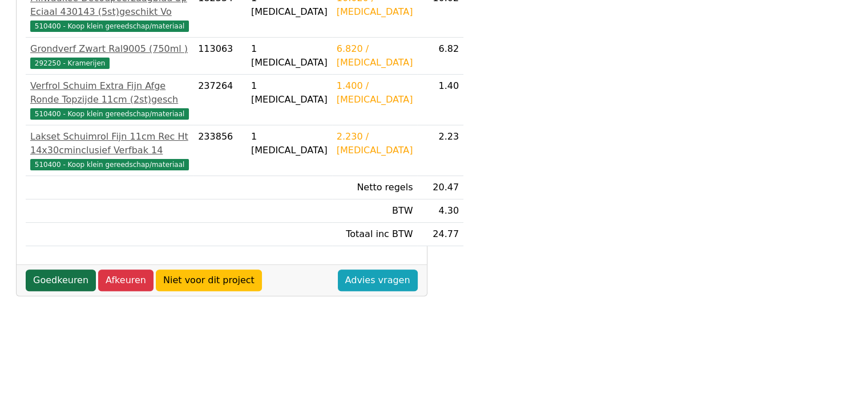 The width and height of the screenshot is (868, 396). I want to click on a: Advies vragen, so click(378, 281).